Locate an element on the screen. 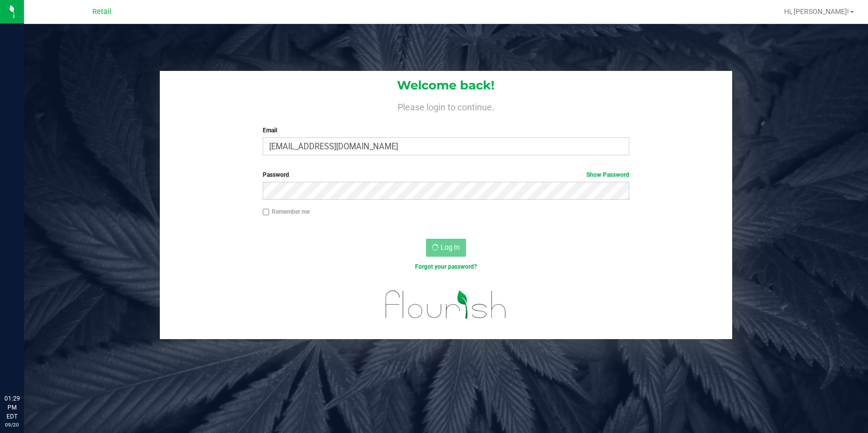  a: Show Password is located at coordinates (608, 175).